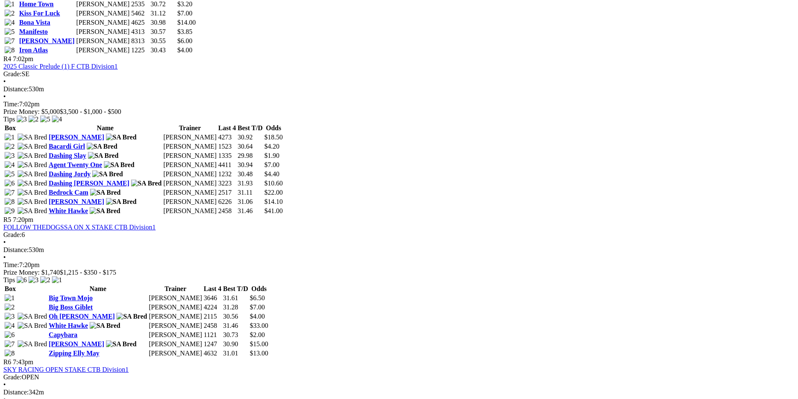 Image resolution: width=798 pixels, height=399 pixels. I want to click on td: 4273, so click(227, 137).